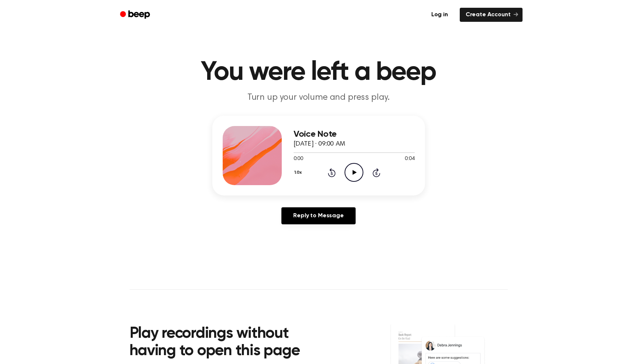  Describe the element at coordinates (319, 73) in the screenshot. I see `h1: You were left a beep` at that location.